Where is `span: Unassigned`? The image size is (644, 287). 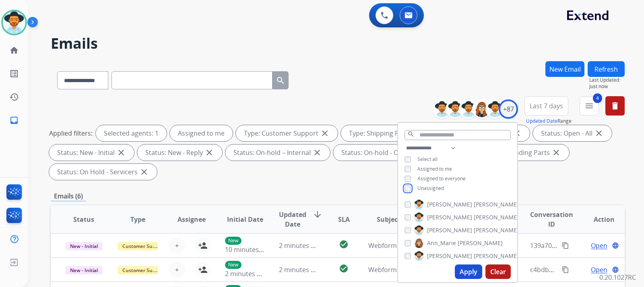
span: Unassigned is located at coordinates (431, 188).